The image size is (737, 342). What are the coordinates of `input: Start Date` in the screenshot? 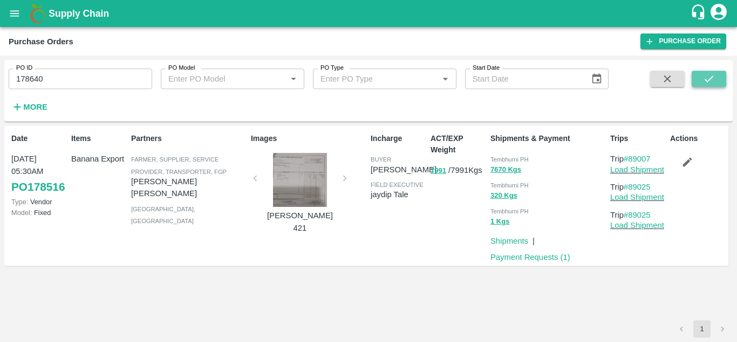 It's located at (524, 79).